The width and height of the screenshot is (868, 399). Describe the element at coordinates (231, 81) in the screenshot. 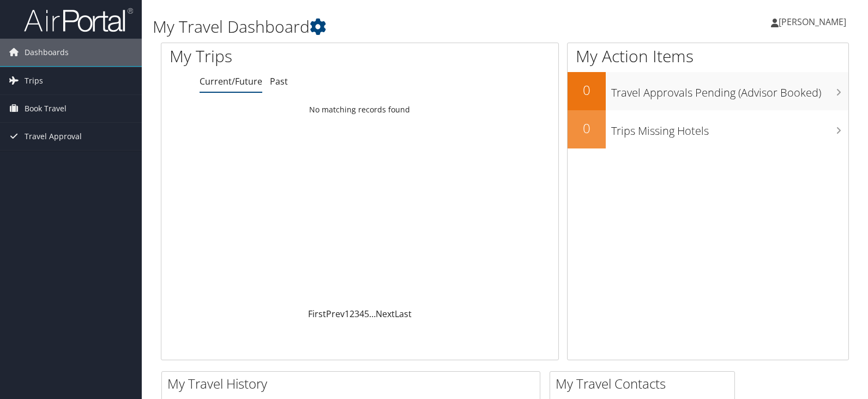

I see `a: Current/Future` at that location.